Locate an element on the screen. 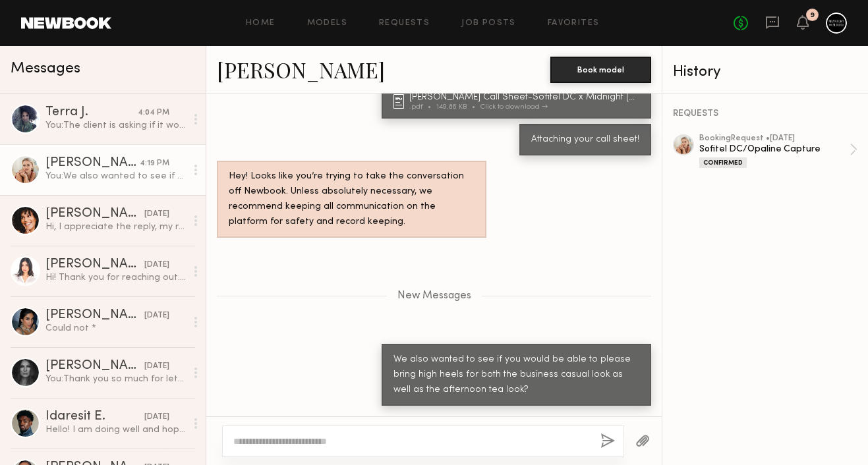 The image size is (868, 465). div: .pdf is located at coordinates (422, 106).